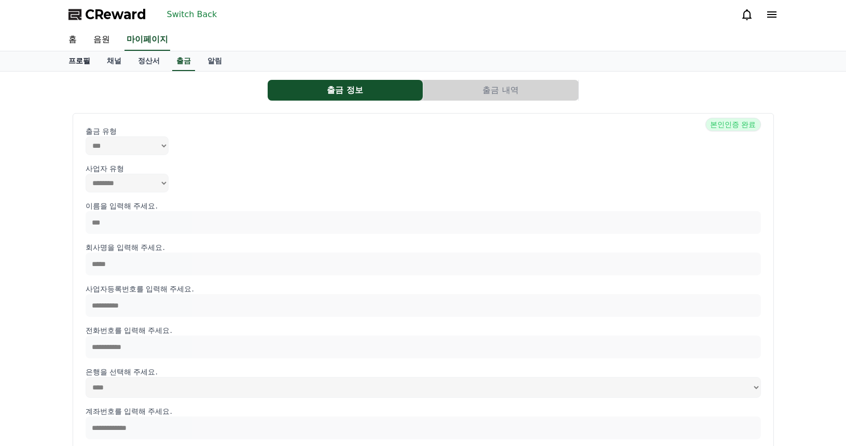 The height and width of the screenshot is (446, 846). I want to click on p: 출금 유형, so click(423, 131).